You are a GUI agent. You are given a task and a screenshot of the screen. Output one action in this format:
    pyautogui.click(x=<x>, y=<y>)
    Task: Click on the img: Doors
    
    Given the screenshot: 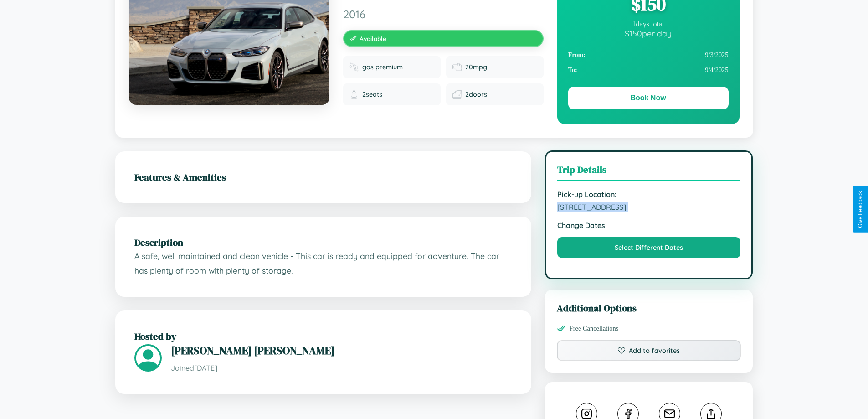 What is the action you would take?
    pyautogui.click(x=457, y=94)
    